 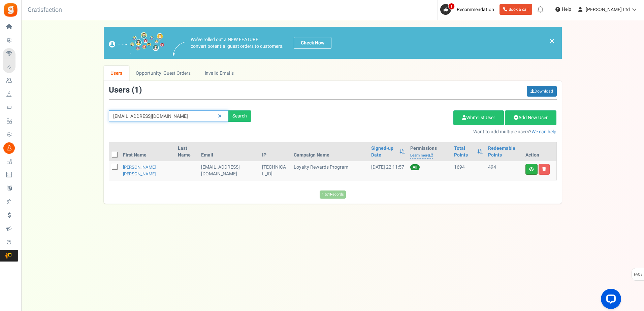 I want to click on a: Download, so click(x=542, y=91).